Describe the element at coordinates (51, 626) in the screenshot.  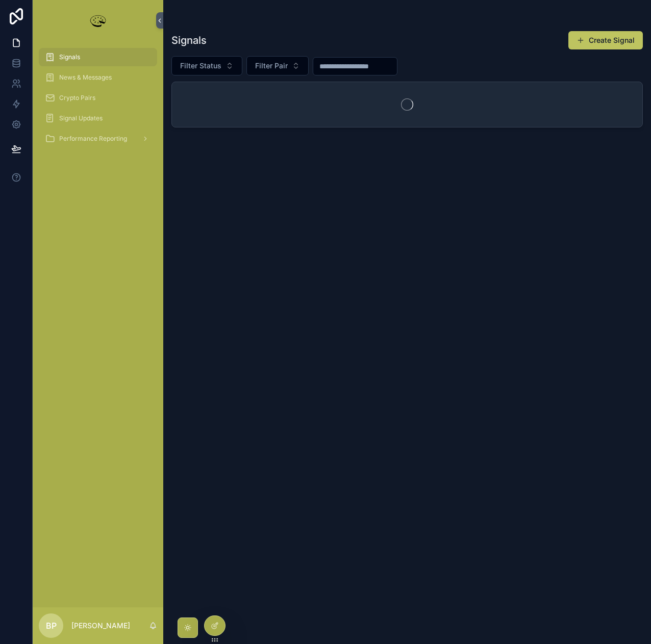
I see `span: BP` at that location.